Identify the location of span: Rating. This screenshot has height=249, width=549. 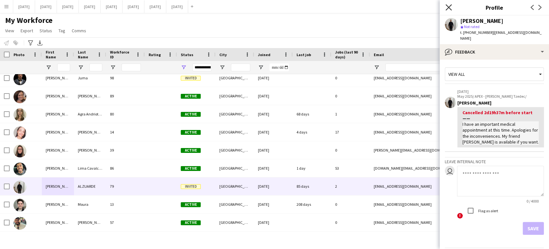
(155, 54).